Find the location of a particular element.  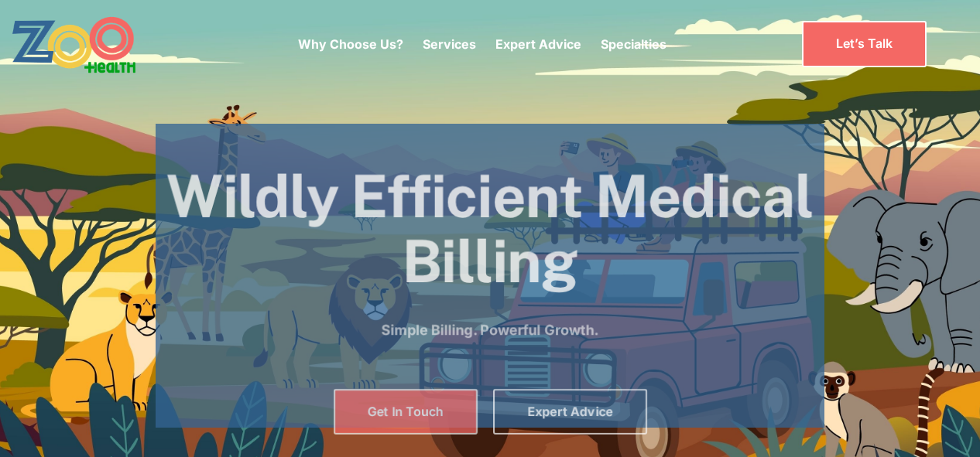

div: Specialties is located at coordinates (633, 44).